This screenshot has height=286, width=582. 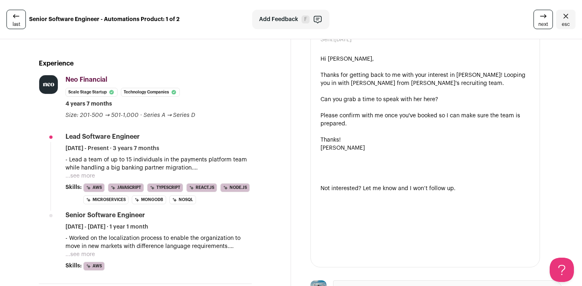 What do you see at coordinates (105, 215) in the screenshot?
I see `div: Senior Software Engineer` at bounding box center [105, 215].